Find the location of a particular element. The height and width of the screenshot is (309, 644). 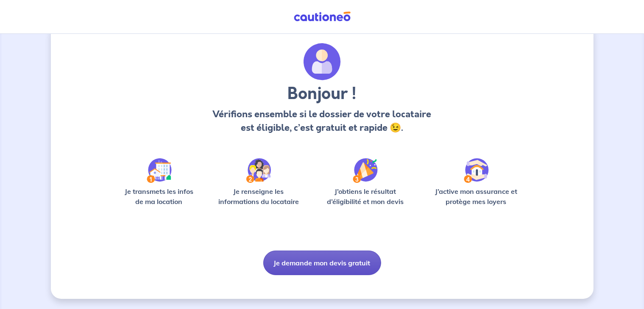

p: Je renseigne les informations du locataire is located at coordinates (258, 196).